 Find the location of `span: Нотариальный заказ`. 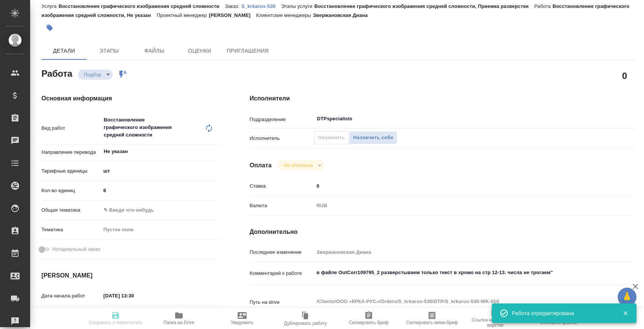

span: Нотариальный заказ is located at coordinates (76, 249).